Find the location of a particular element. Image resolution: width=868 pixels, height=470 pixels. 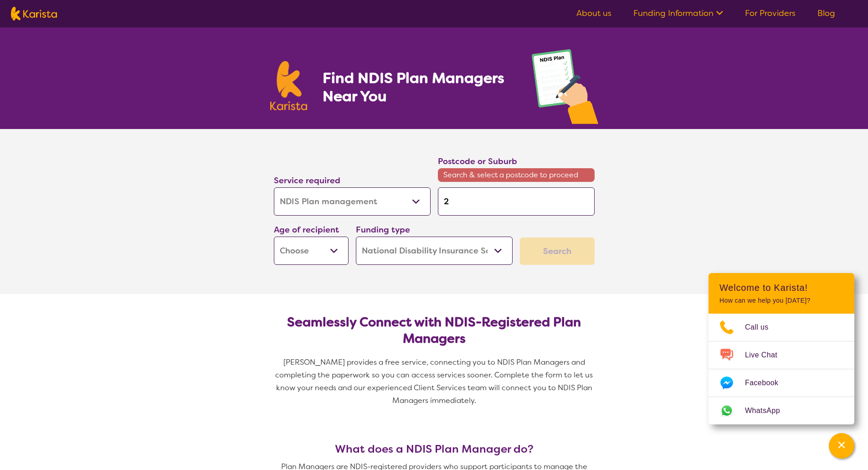

span: Call us is located at coordinates (763, 327).